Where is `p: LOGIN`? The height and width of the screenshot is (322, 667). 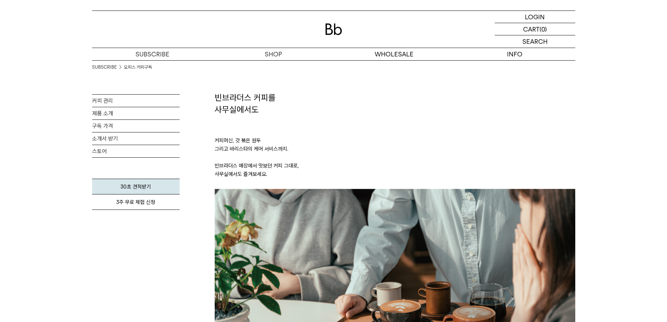 p: LOGIN is located at coordinates (534, 17).